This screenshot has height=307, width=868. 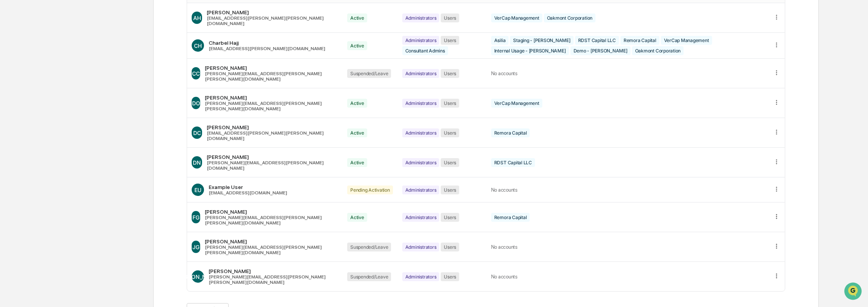 I want to click on span: JG, so click(x=196, y=247).